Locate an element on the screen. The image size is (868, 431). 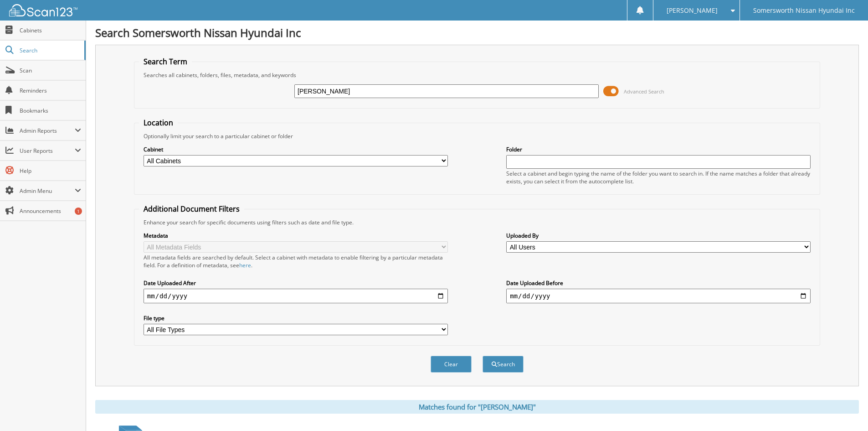
button: Search is located at coordinates (503, 364).